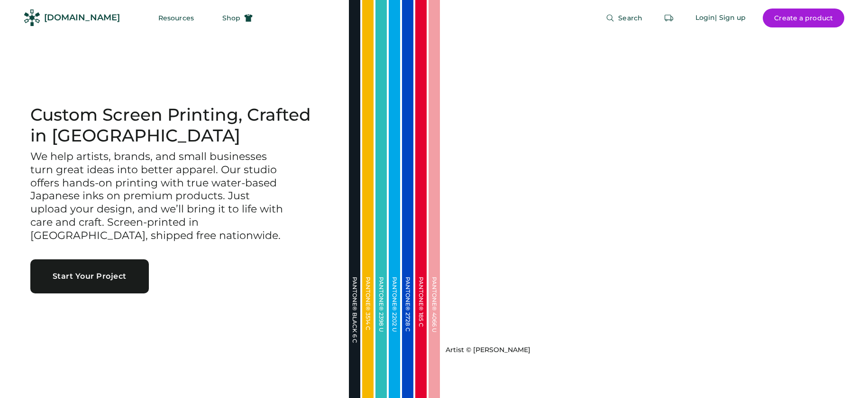 The width and height of the screenshot is (868, 398). Describe the element at coordinates (158, 196) in the screenshot. I see `h3: We help artists, brands, and small businesses turn great ideas into better apparel. Our studio of...` at that location.